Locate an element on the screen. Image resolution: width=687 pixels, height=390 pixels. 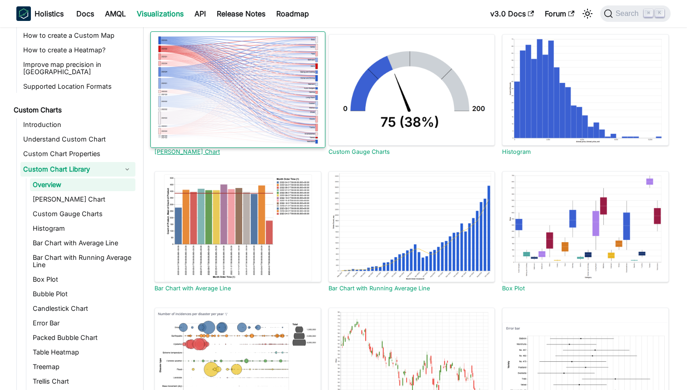
a: Visualizations is located at coordinates (160, 14).